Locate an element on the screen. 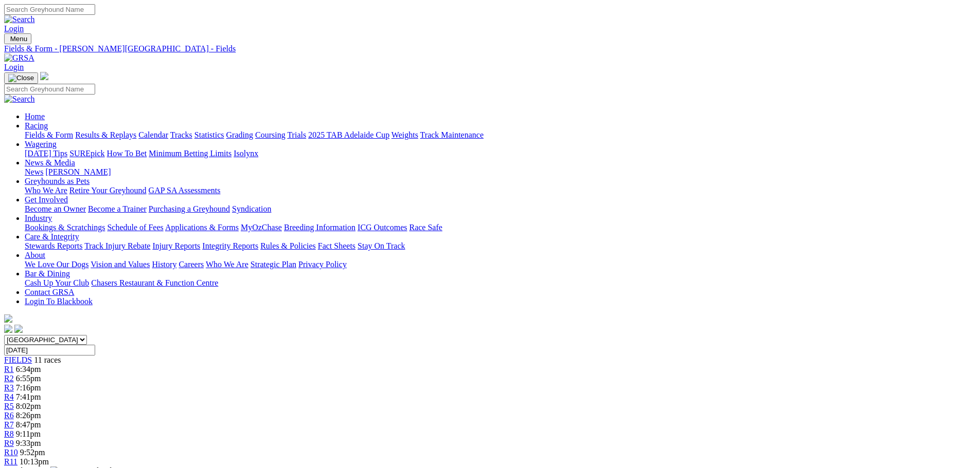  a: R8 is located at coordinates (9, 434).